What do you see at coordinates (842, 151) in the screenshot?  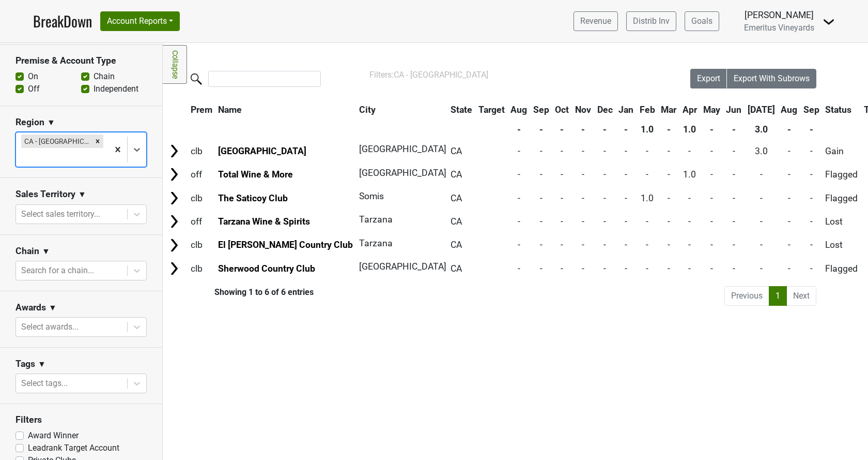 I see `td: Gain` at bounding box center [842, 151].